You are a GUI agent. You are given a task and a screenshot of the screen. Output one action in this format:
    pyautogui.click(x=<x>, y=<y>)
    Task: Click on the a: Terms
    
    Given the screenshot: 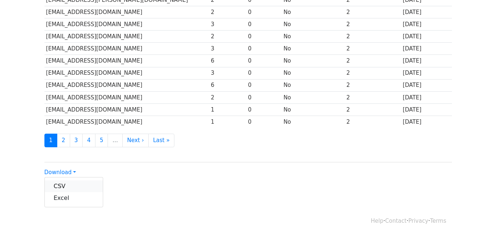 What is the action you would take?
    pyautogui.click(x=438, y=220)
    